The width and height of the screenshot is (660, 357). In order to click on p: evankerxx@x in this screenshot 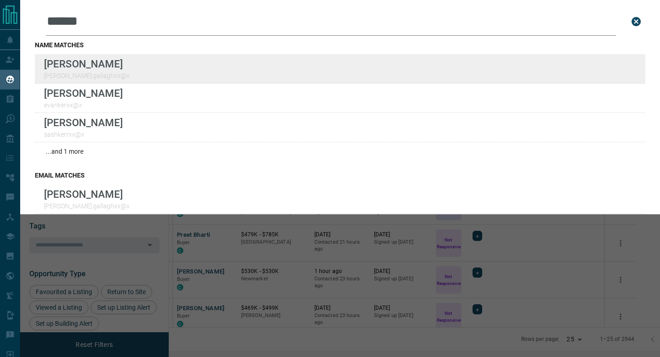, I will do `click(83, 105)`.